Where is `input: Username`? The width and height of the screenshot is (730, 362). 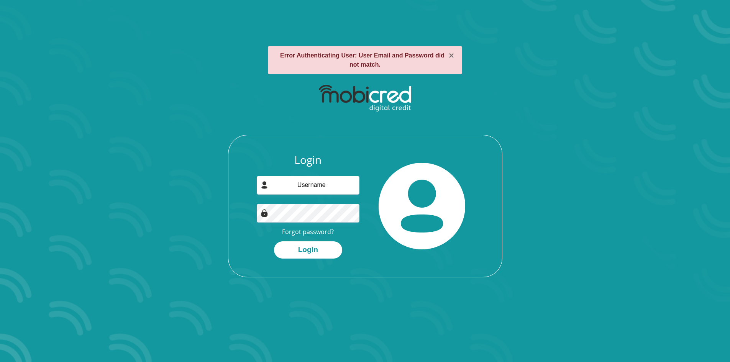
input: Username is located at coordinates (308, 185).